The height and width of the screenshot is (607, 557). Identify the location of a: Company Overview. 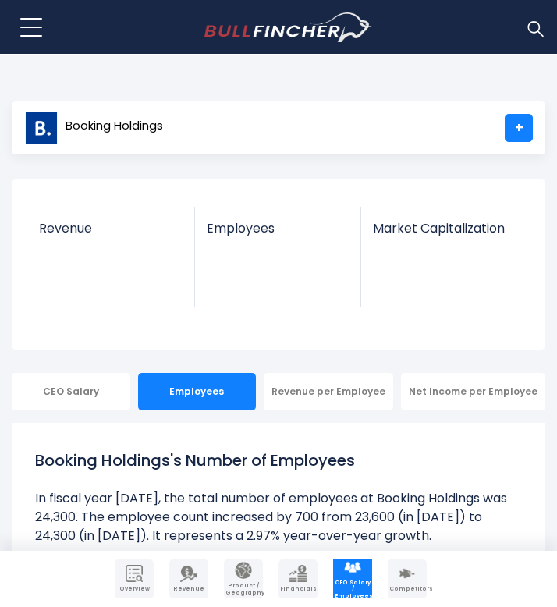
(134, 579).